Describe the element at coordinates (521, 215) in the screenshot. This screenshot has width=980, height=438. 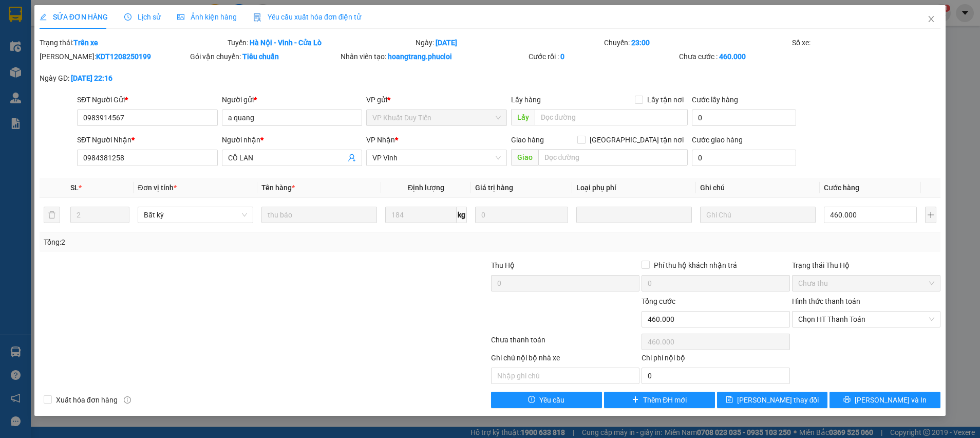
I see `input: 0` at that location.